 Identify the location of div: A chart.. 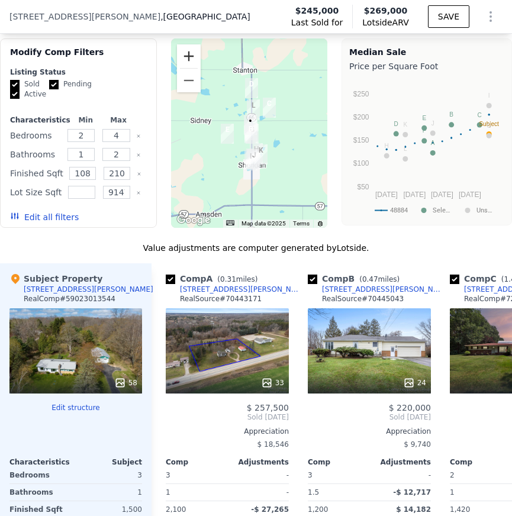
(427, 149).